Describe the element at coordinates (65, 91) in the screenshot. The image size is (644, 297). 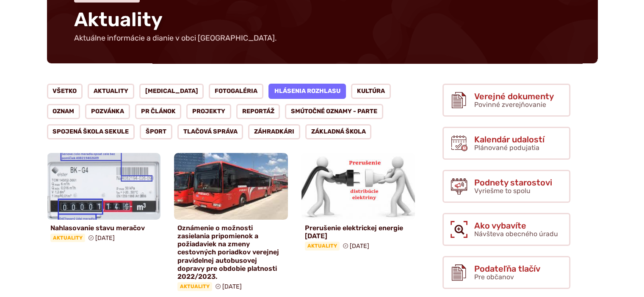
I see `a: Všetko` at that location.